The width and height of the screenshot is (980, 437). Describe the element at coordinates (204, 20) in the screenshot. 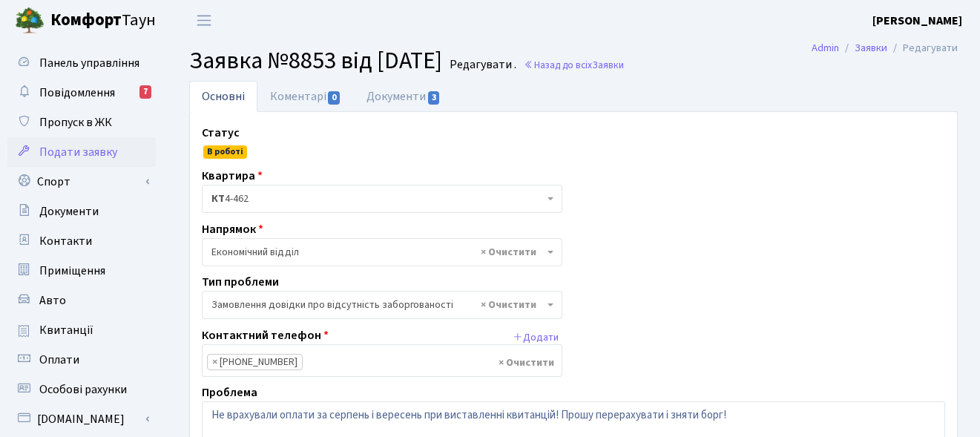

I see `button: Переключити навігацію` at that location.